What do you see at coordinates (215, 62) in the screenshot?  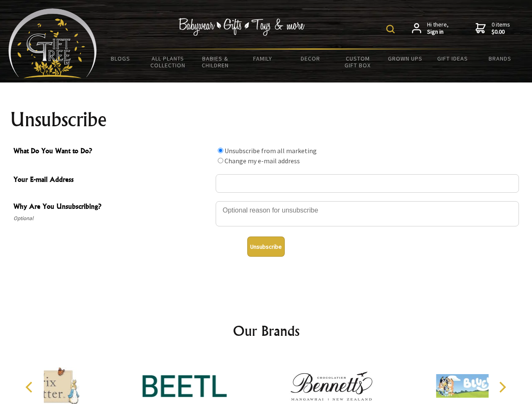 I see `a: Babies & Children` at bounding box center [215, 62].